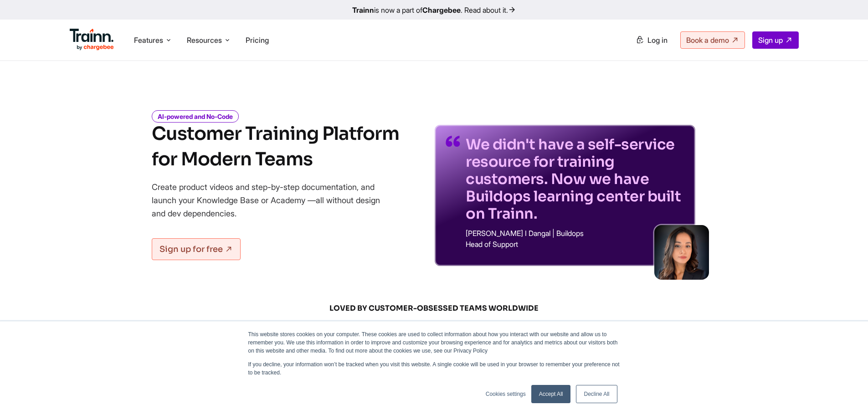 The height and width of the screenshot is (415, 868). Describe the element at coordinates (272, 200) in the screenshot. I see `p: Create product videos and step-by-step documentation, and launch your Knowledge Base or Academy —...` at that location.